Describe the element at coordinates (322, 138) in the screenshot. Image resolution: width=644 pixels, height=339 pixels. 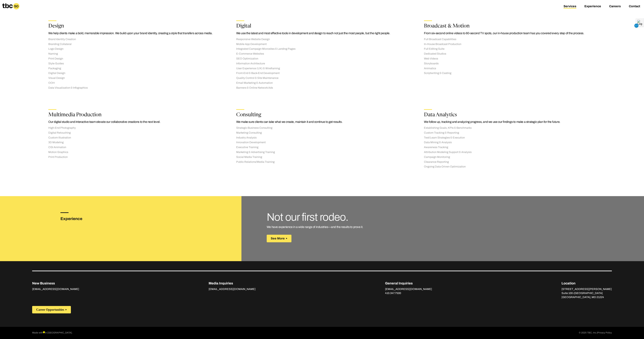
I see `li: Industry Analysis` at that location.